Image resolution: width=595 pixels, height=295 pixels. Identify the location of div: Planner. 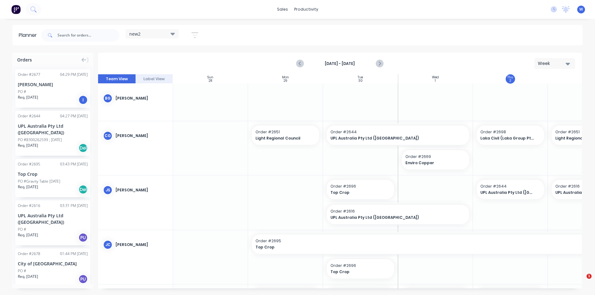
(29, 35).